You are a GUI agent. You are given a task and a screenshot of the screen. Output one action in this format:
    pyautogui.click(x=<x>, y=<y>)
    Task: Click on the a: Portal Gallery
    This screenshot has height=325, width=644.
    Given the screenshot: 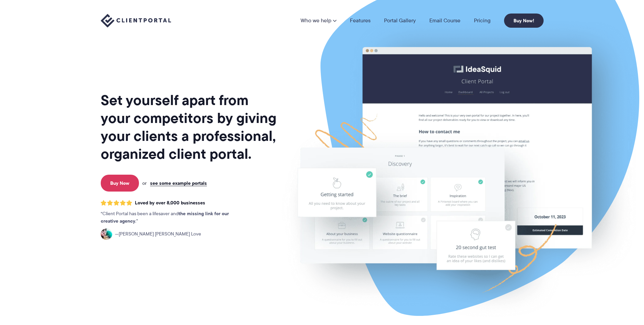 What is the action you would take?
    pyautogui.click(x=400, y=21)
    